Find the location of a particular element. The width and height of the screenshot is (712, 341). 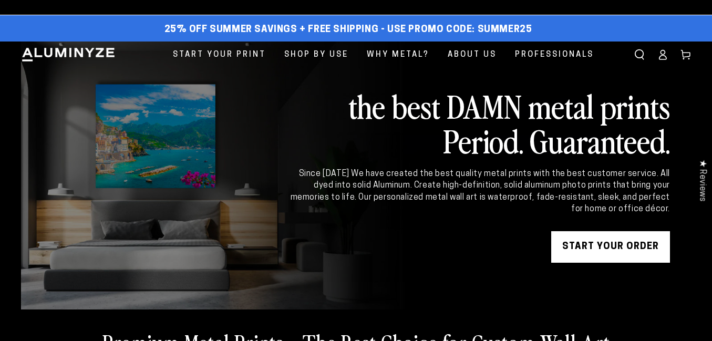

a: Shop By Use is located at coordinates (316, 55).